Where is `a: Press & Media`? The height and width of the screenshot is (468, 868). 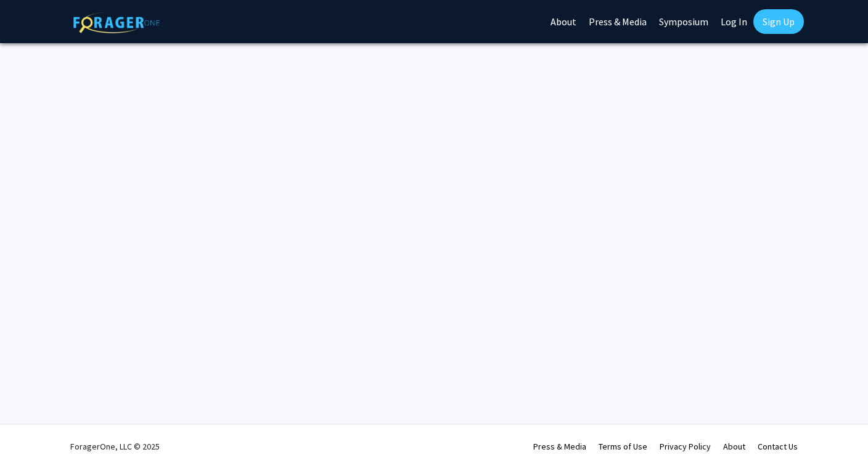
a: Press & Media is located at coordinates (560, 446).